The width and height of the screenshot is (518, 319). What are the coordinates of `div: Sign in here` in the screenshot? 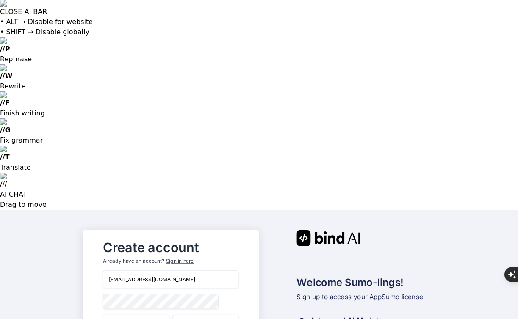 It's located at (180, 261).